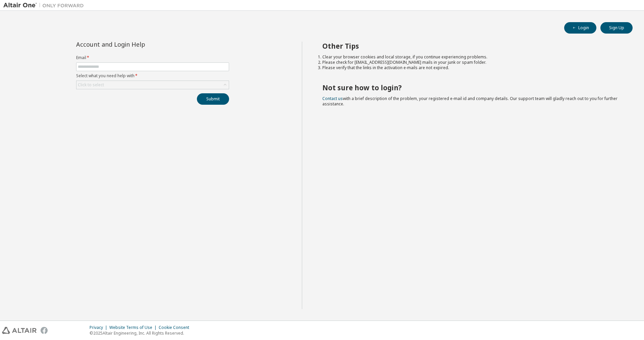  I want to click on h2: Not sure how to login?, so click(471, 88).